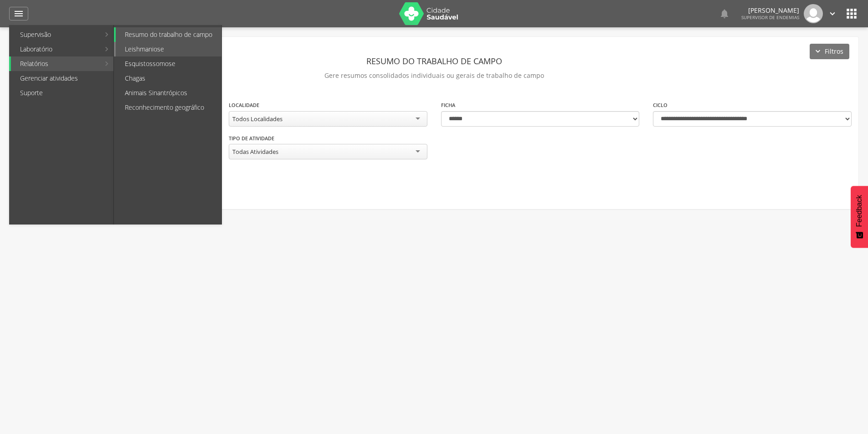 The width and height of the screenshot is (868, 434). Describe the element at coordinates (168, 49) in the screenshot. I see `a: Leishmaniose` at that location.